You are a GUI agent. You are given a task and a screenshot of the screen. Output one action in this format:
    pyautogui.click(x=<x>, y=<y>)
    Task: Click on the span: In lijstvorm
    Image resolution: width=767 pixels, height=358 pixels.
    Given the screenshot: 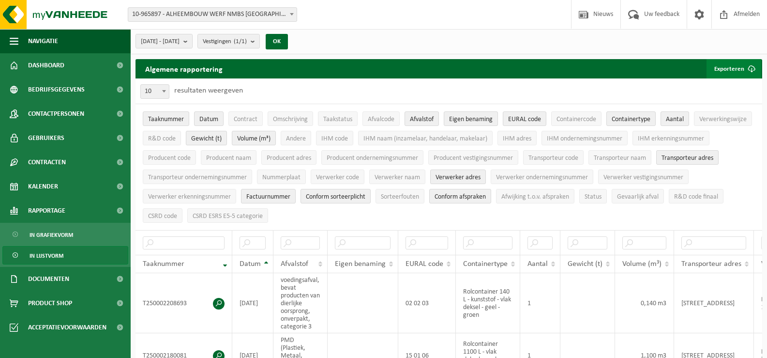 What is the action you would take?
    pyautogui.click(x=46, y=256)
    